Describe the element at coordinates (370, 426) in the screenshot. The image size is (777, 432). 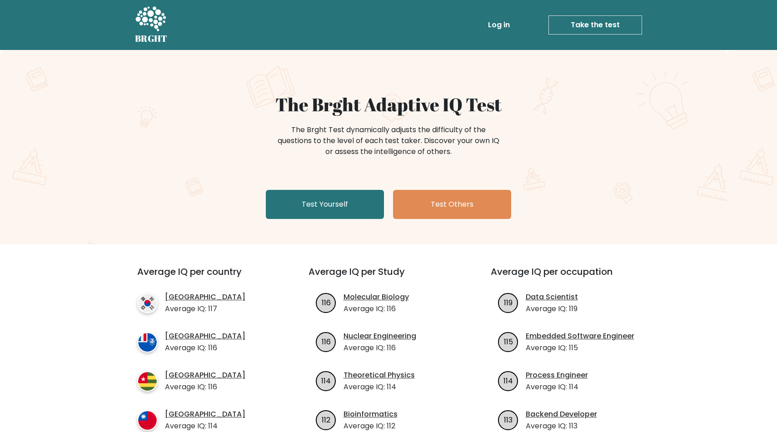
I see `p: Average IQ: 112` at that location.